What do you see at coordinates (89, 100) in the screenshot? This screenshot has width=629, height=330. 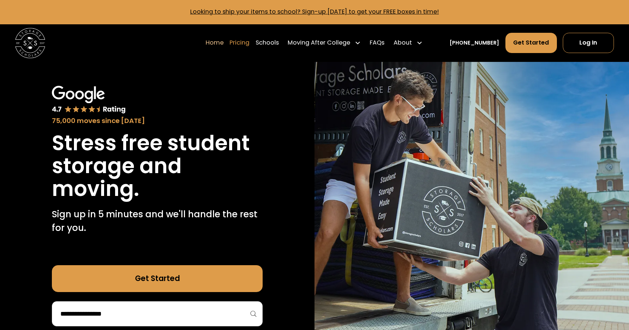 I see `img: Google 4.7 star rating` at bounding box center [89, 100].